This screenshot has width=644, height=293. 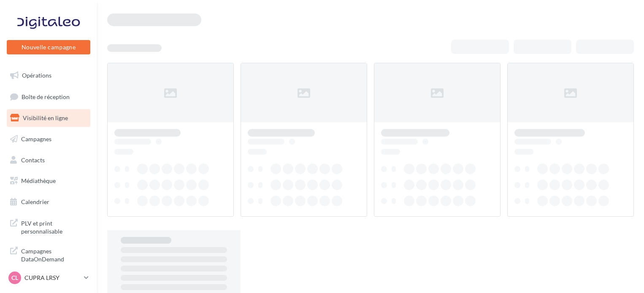 I want to click on a: Calendrier, so click(x=49, y=202).